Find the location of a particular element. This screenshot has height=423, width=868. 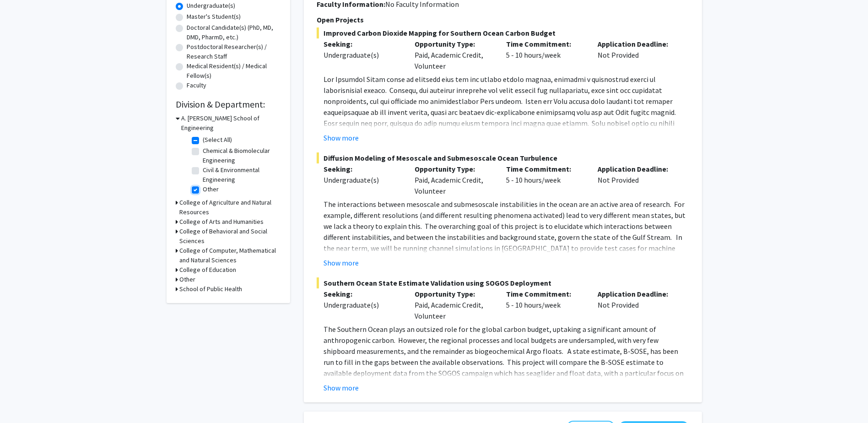

h3: School of Public Health is located at coordinates (211, 289).